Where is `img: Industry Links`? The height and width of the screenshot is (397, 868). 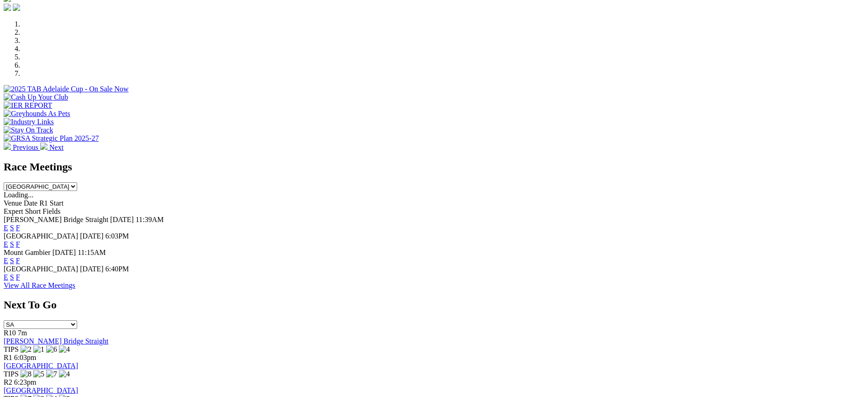 img: Industry Links is located at coordinates (29, 122).